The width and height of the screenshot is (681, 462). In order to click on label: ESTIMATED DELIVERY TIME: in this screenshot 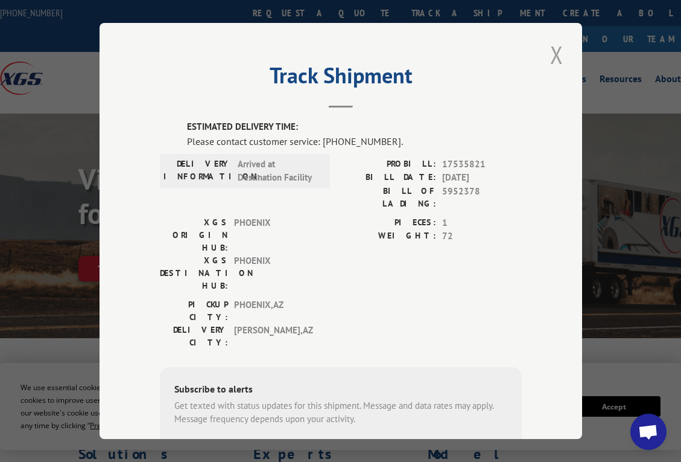, I will do `click(354, 127)`.